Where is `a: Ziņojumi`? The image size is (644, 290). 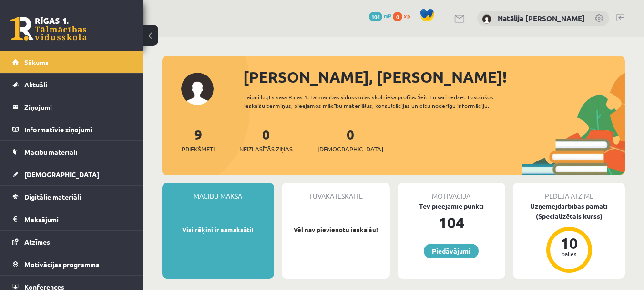
a: Ziņojumi is located at coordinates (72, 107).